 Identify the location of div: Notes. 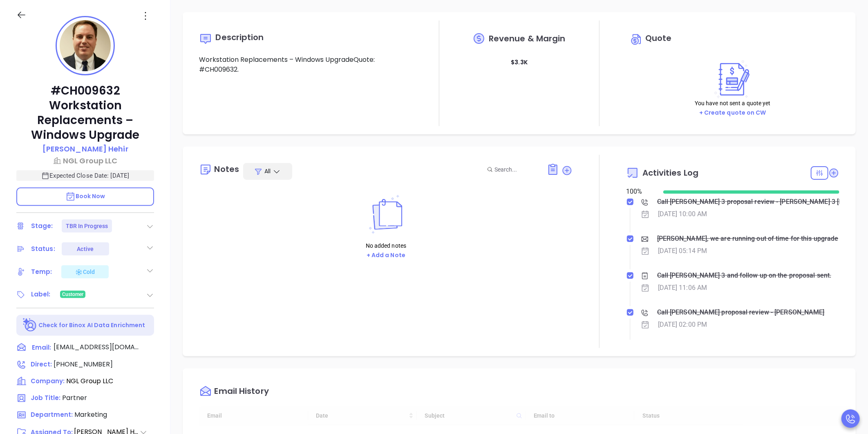
(227, 169).